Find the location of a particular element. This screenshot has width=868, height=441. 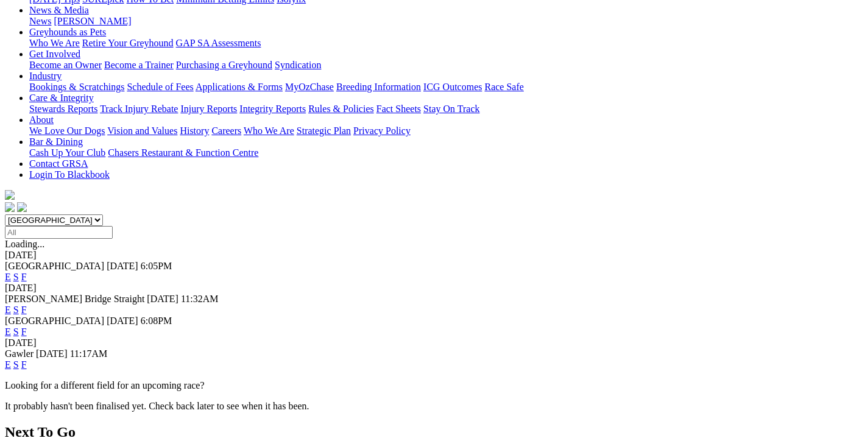

div: Industry is located at coordinates (446, 87).